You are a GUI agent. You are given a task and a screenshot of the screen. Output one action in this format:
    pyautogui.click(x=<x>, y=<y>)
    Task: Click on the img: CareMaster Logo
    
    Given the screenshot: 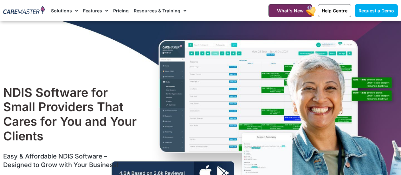 What is the action you would take?
    pyautogui.click(x=24, y=10)
    